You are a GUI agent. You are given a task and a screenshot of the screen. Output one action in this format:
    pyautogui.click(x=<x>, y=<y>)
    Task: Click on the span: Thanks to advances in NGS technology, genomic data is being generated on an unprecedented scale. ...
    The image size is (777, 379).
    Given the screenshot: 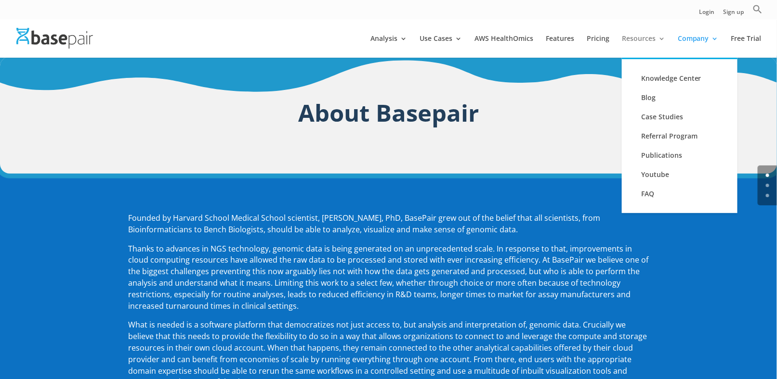 What is the action you would take?
    pyautogui.click(x=389, y=277)
    